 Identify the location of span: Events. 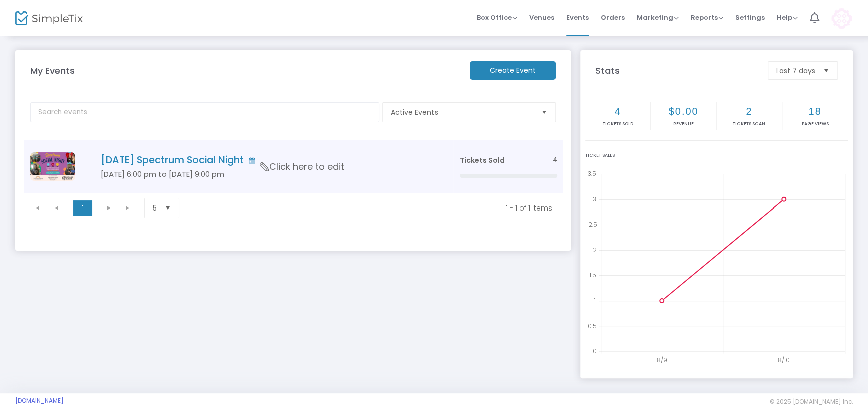
(577, 17).